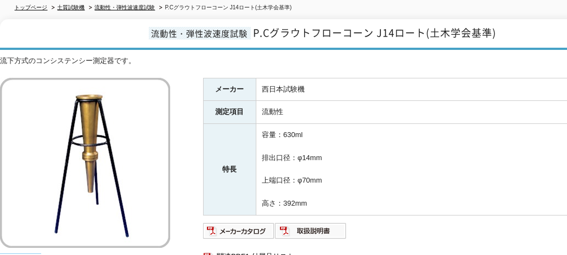 This screenshot has width=567, height=255. What do you see at coordinates (225, 8) in the screenshot?
I see `li: P.Cグラウトフローコーン J14ロート(土木学会基準)` at bounding box center [225, 8].